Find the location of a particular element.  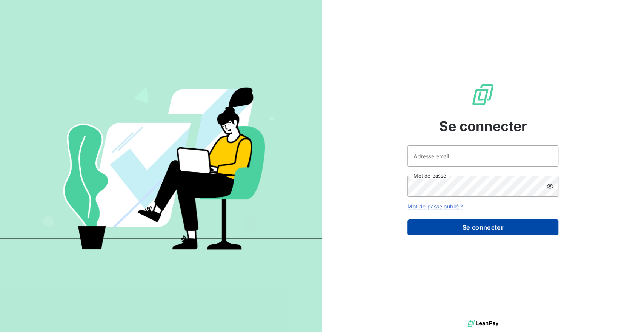

input: placeholder is located at coordinates (483, 156).